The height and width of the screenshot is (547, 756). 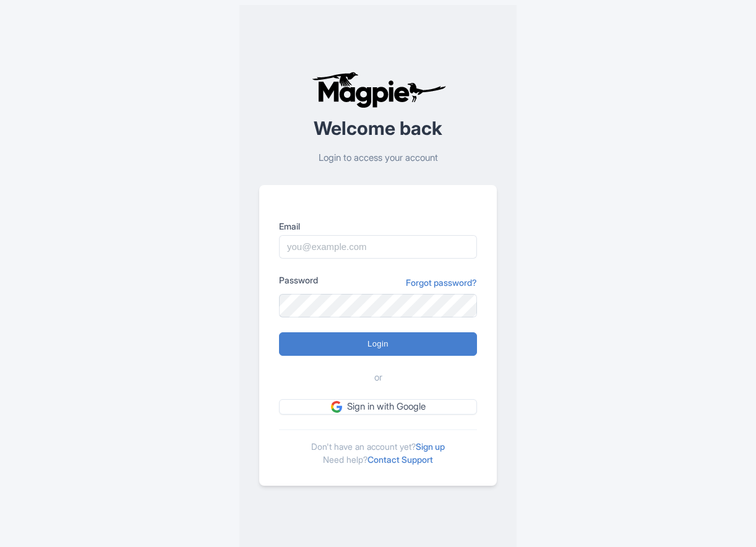 I want to click on p: Login to access your account, so click(x=378, y=158).